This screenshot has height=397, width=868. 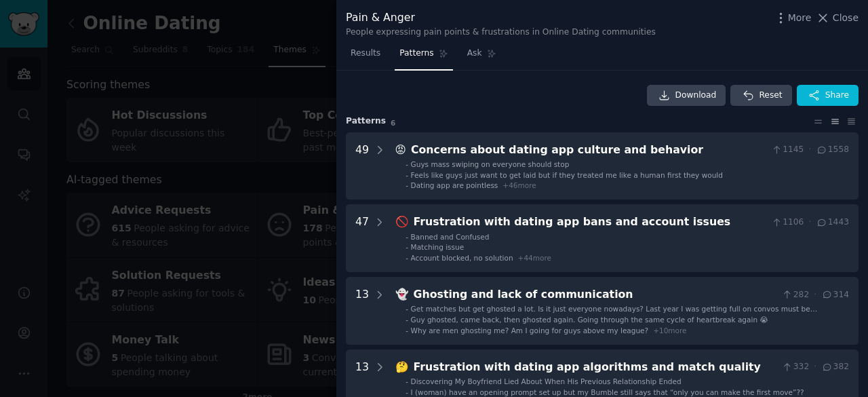 What do you see at coordinates (535, 258) in the screenshot?
I see `span: + 44 more` at bounding box center [535, 258].